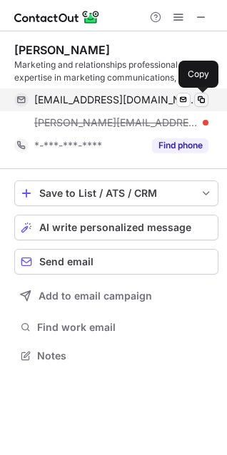  I want to click on button: Add to email campaign, so click(116, 296).